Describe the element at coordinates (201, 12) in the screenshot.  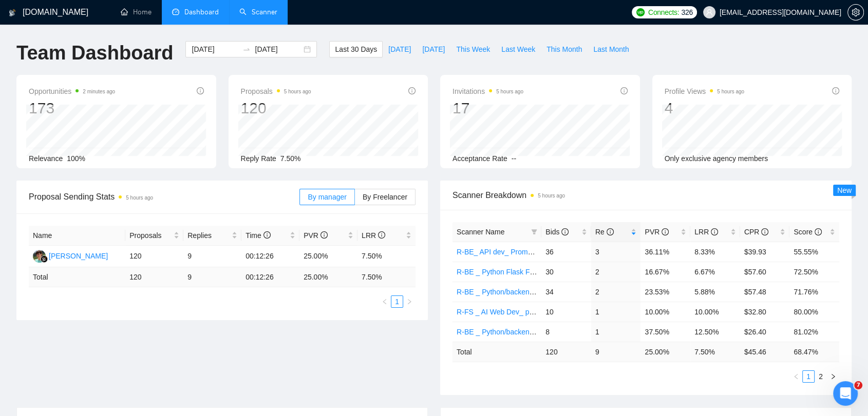
I see `span: Dashboard` at that location.